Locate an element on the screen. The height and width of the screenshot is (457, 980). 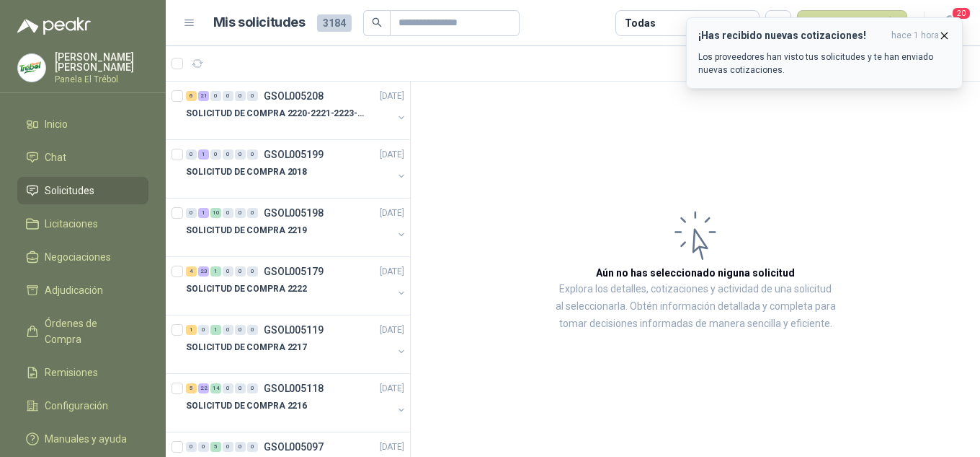
span: Configuración is located at coordinates (77, 405).